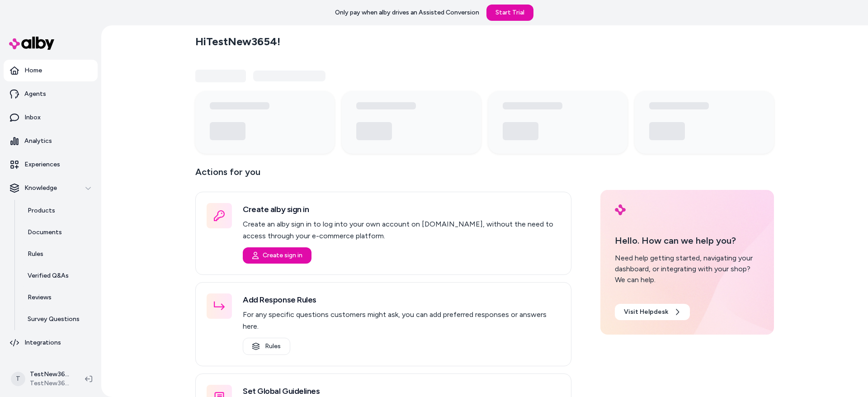 This screenshot has height=397, width=868. Describe the element at coordinates (58, 320) in the screenshot. I see `a: Survey Questions` at that location.